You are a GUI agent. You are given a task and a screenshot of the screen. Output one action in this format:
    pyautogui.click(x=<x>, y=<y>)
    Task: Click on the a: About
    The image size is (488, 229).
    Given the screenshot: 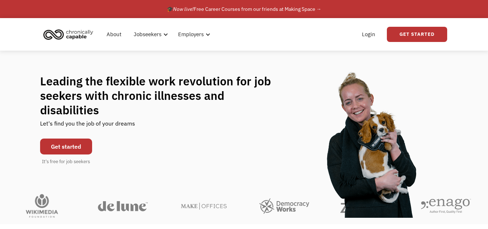 What is the action you would take?
    pyautogui.click(x=114, y=34)
    